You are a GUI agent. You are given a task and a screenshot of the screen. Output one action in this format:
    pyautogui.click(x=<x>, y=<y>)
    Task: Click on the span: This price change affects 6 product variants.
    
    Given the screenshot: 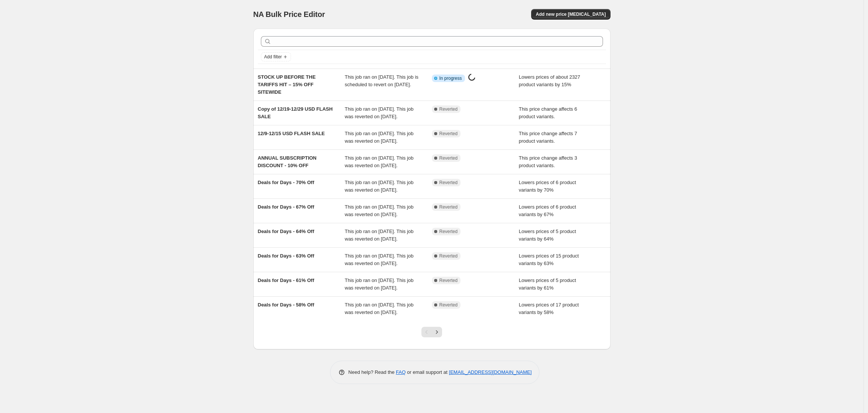 What is the action you would take?
    pyautogui.click(x=548, y=113)
    